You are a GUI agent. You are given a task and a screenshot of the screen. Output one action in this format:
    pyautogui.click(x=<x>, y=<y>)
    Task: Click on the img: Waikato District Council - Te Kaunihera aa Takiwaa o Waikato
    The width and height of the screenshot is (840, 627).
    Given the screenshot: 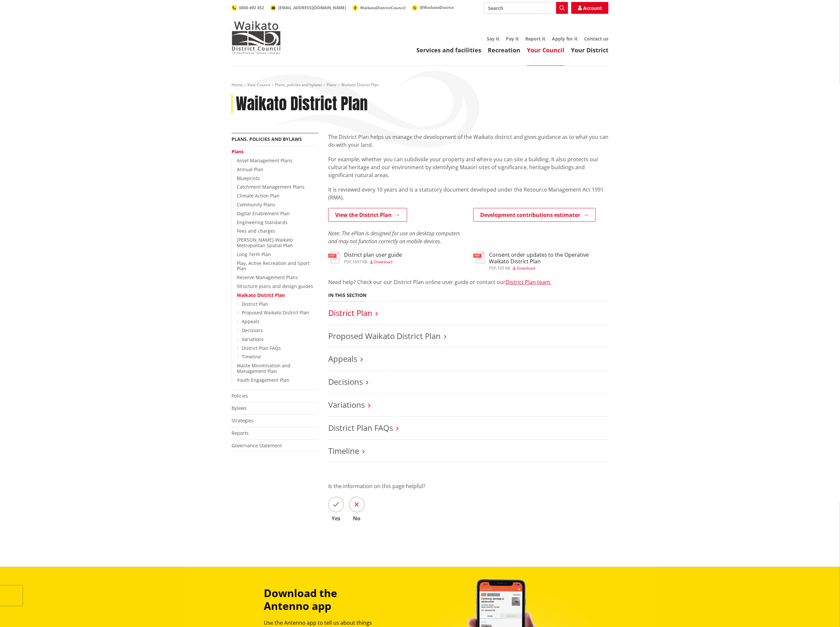 What is the action you would take?
    pyautogui.click(x=256, y=37)
    